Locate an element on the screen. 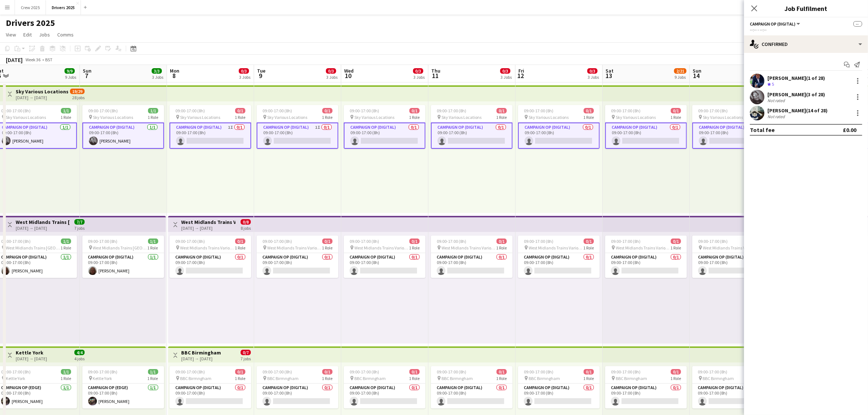 Image resolution: width=868 pixels, height=415 pixels. span: View is located at coordinates (11, 35).